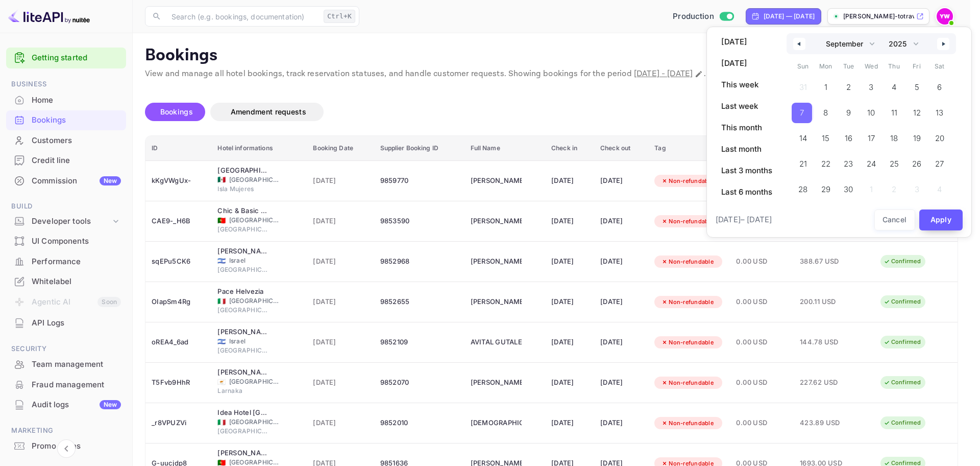  Describe the element at coordinates (803, 139) in the screenshot. I see `span: 14` at that location.